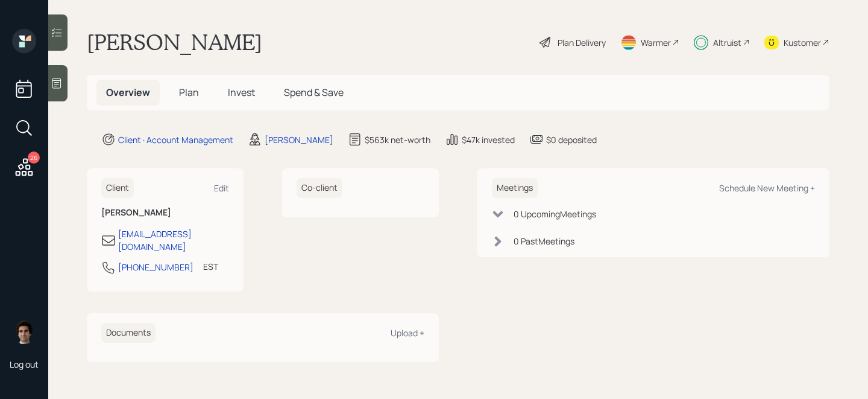 The image size is (868, 399). What do you see at coordinates (766, 187) in the screenshot?
I see `div: Schedule New Meeting +` at bounding box center [766, 187].